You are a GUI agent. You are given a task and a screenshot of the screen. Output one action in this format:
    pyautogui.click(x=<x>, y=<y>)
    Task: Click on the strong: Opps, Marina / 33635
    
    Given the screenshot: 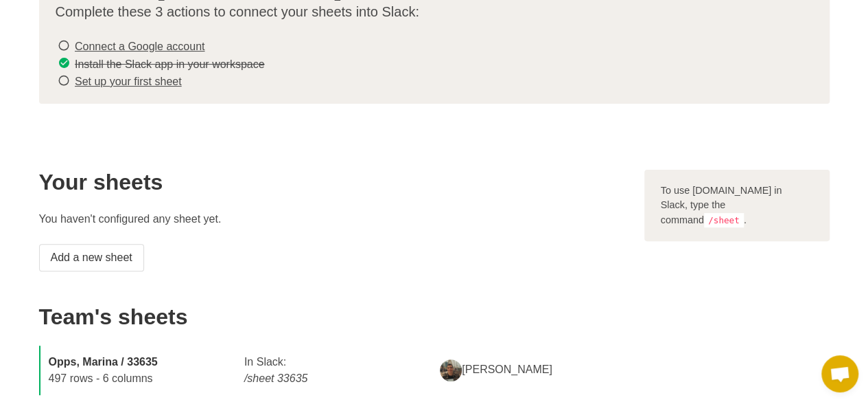 What is the action you would take?
    pyautogui.click(x=103, y=361)
    